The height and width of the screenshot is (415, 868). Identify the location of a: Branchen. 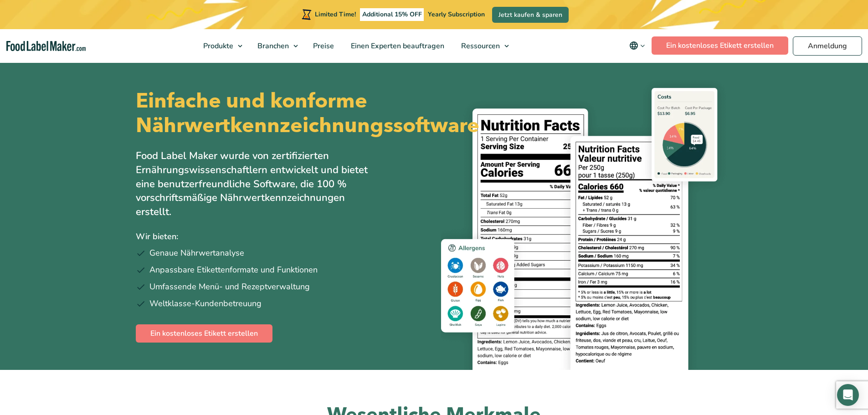
(276, 46).